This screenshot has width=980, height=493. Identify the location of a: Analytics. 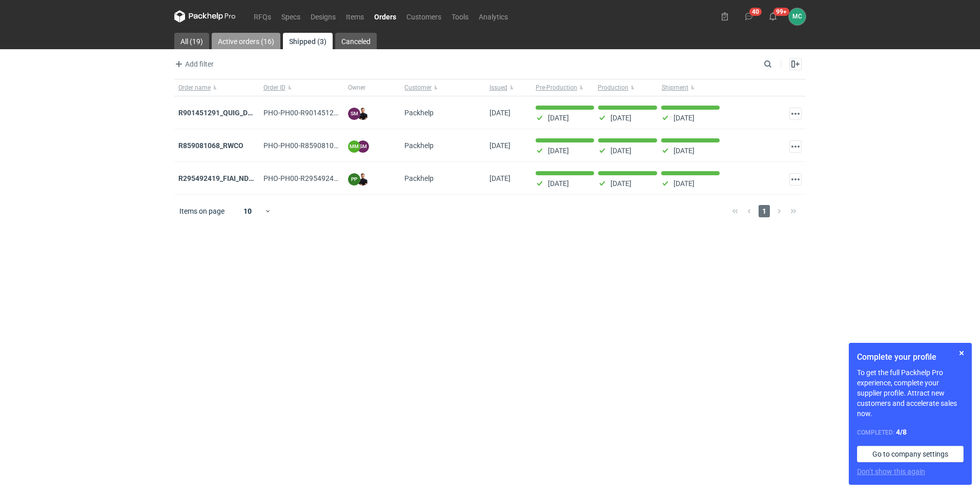
(493, 17).